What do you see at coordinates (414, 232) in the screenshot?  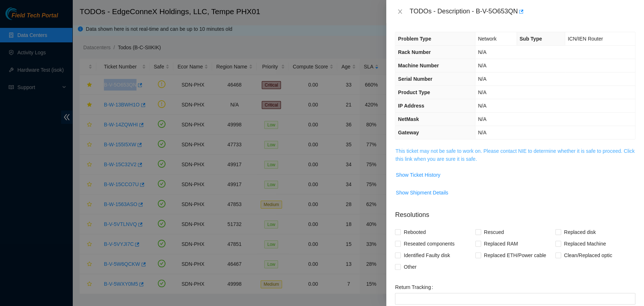 I see `span: Rebooted` at bounding box center [414, 232].